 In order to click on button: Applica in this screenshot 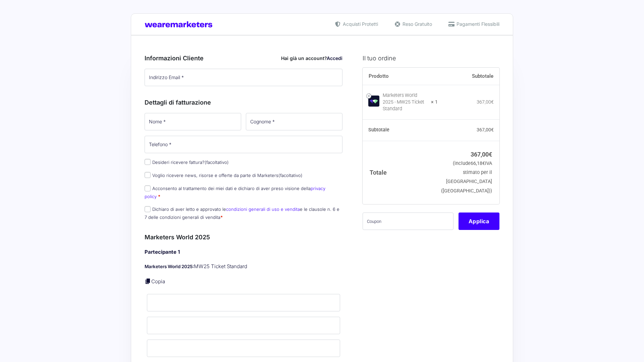, I will do `click(479, 221)`.